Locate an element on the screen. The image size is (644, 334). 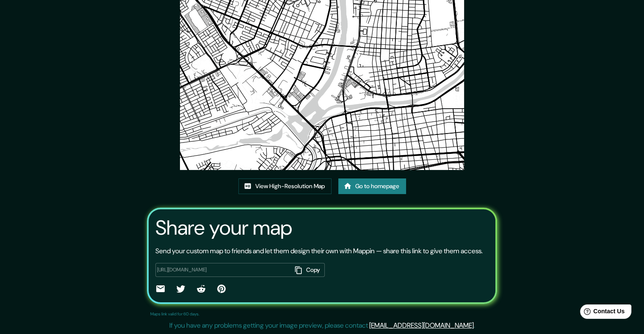
p: If you have any problems getting your image preview, please contact . is located at coordinates (322, 326).